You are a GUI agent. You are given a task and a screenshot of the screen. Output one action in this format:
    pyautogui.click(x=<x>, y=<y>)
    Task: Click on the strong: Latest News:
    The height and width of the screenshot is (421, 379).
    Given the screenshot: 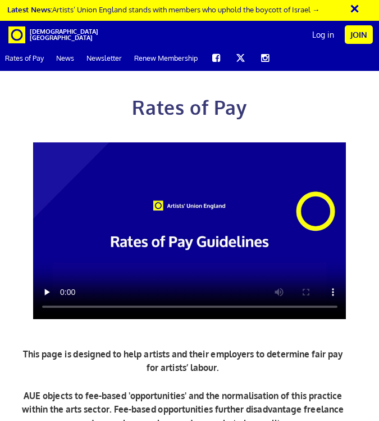 What is the action you would take?
    pyautogui.click(x=30, y=9)
    